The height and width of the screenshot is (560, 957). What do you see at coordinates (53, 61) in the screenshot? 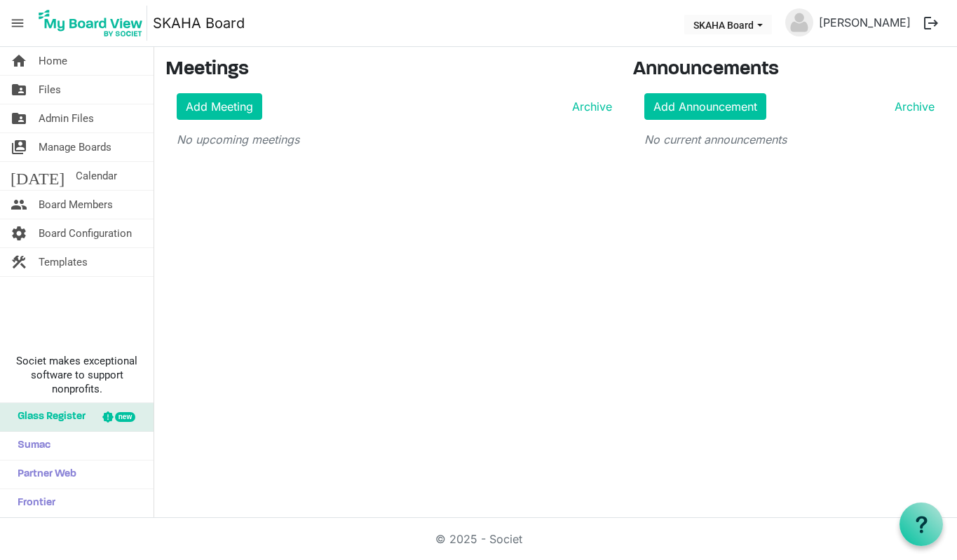
I see `span: Home` at bounding box center [53, 61].